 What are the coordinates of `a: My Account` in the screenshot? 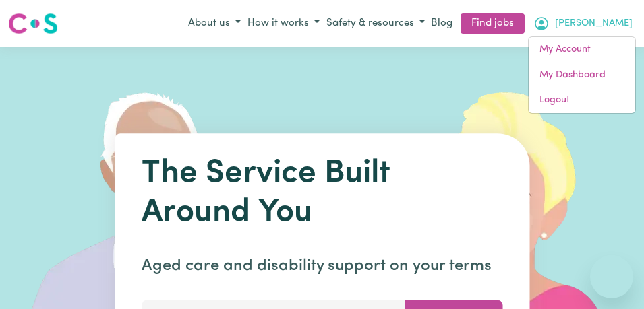 It's located at (582, 50).